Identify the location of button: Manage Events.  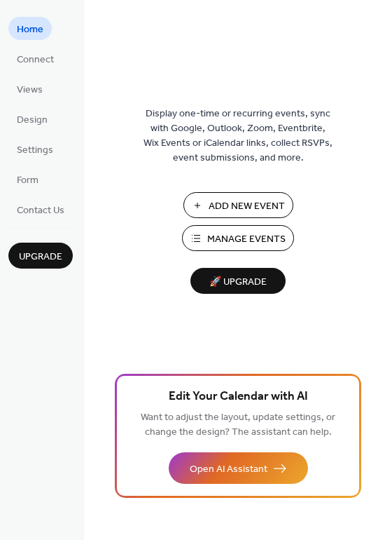
(239, 238).